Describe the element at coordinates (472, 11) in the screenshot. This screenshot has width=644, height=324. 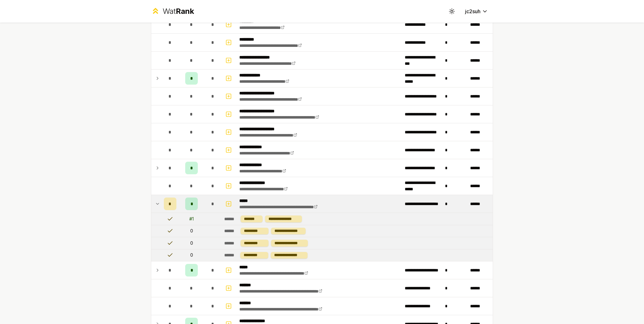
I see `span: jc2suh` at that location.